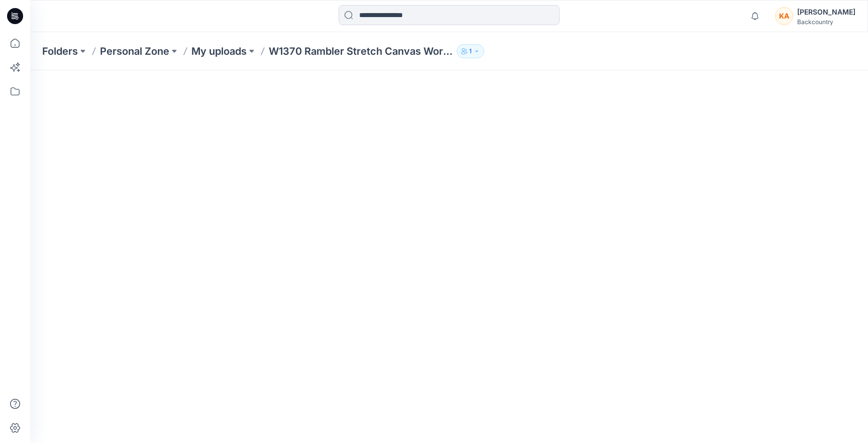 Image resolution: width=868 pixels, height=443 pixels. Describe the element at coordinates (361, 51) in the screenshot. I see `p: W1370 Rambler Stretch Canvas Workpant` at that location.